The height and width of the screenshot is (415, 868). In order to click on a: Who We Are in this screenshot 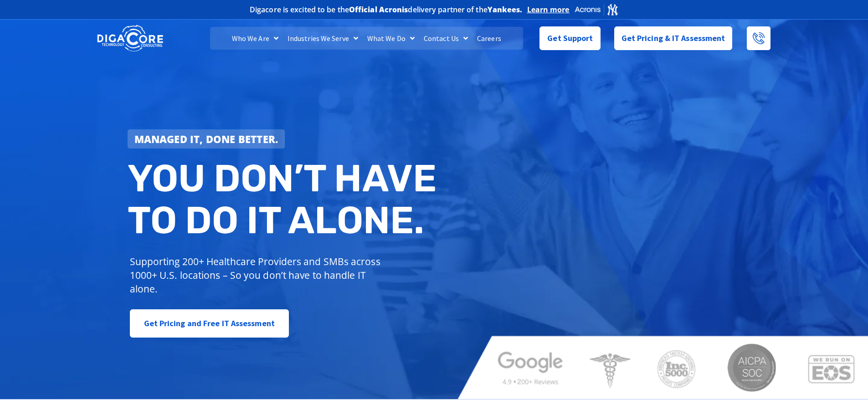, I will do `click(255, 38)`.